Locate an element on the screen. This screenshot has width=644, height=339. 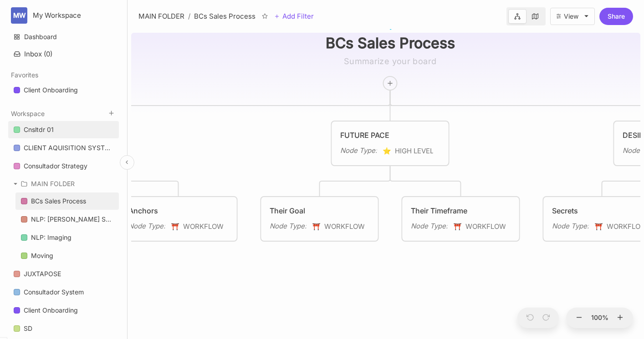
a: SD is located at coordinates (63, 329).